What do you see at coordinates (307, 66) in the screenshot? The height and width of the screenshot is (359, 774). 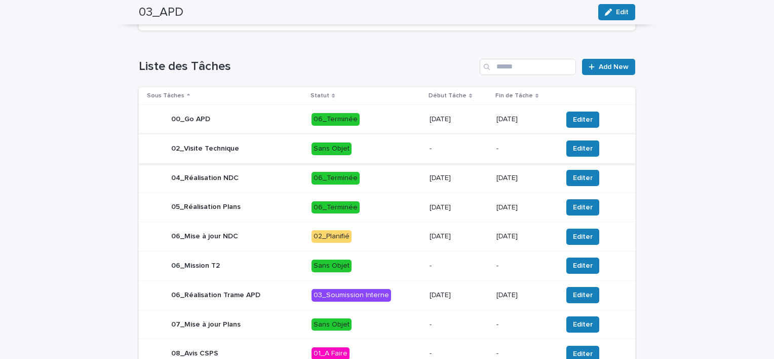 I see `h1: Liste des Tâches` at bounding box center [307, 66].